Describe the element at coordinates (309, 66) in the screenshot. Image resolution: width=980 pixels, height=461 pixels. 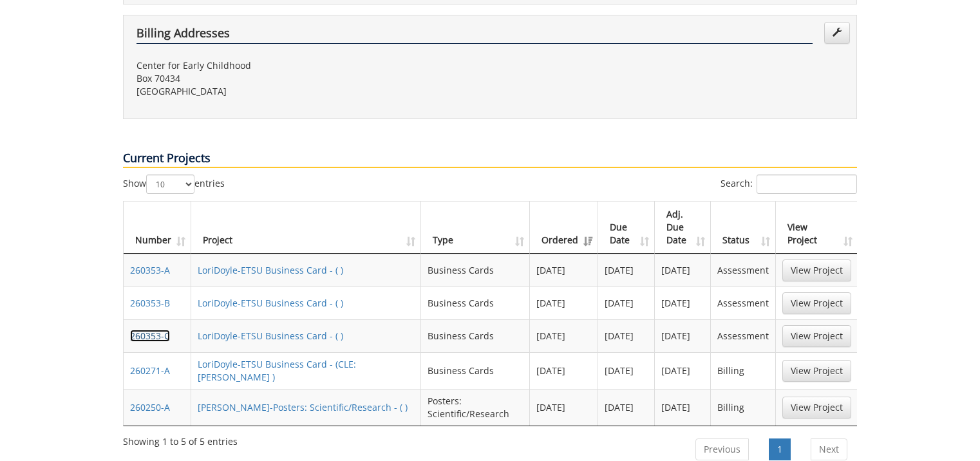
I see `p: Center for Early Childhood` at that location.